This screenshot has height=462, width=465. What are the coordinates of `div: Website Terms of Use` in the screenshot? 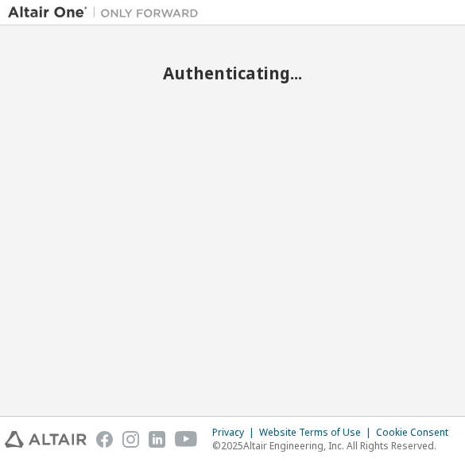 It's located at (317, 433).